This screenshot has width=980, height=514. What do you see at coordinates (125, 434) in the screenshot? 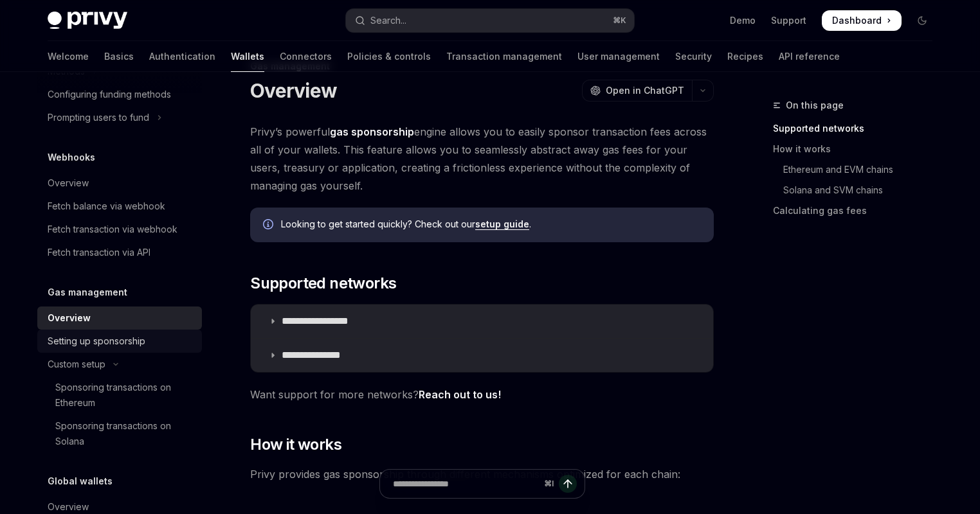
I see `div: Sponsoring transactions on Solana` at bounding box center [125, 434].